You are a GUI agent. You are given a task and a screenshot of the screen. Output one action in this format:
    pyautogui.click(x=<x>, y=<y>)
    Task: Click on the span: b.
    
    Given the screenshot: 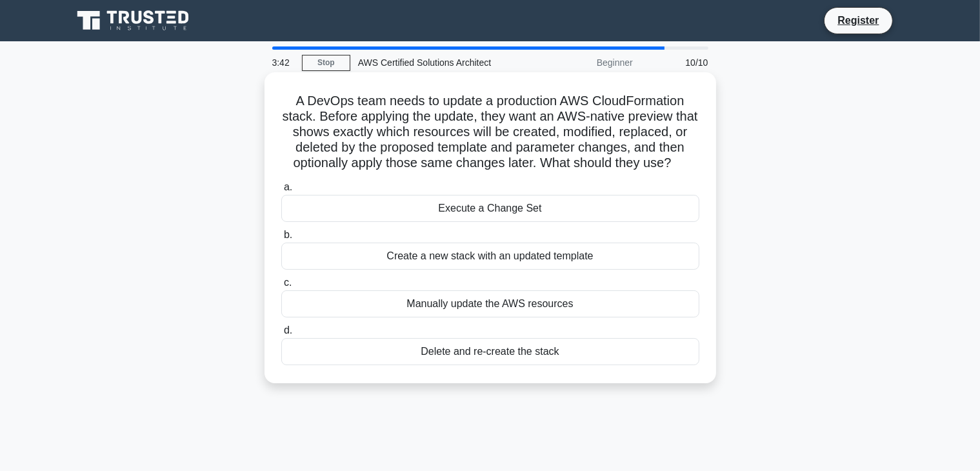 What is the action you would take?
    pyautogui.click(x=288, y=234)
    